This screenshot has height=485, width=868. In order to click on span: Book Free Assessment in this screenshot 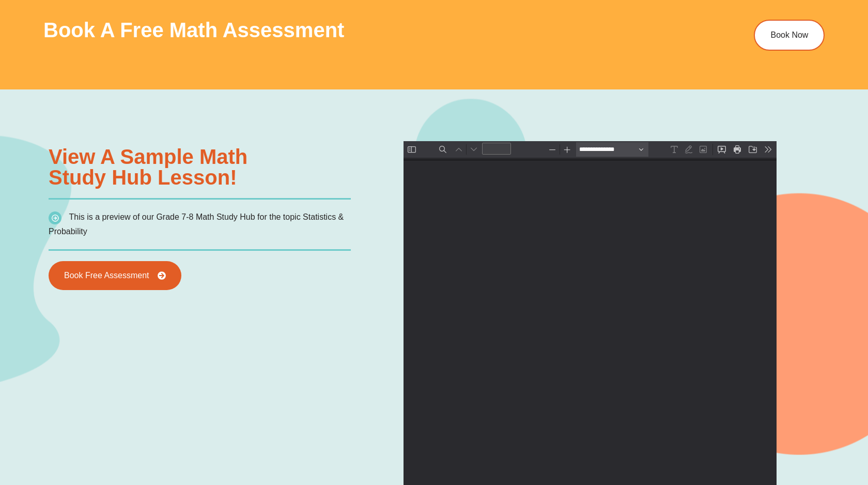, I will do `click(106, 275)`.